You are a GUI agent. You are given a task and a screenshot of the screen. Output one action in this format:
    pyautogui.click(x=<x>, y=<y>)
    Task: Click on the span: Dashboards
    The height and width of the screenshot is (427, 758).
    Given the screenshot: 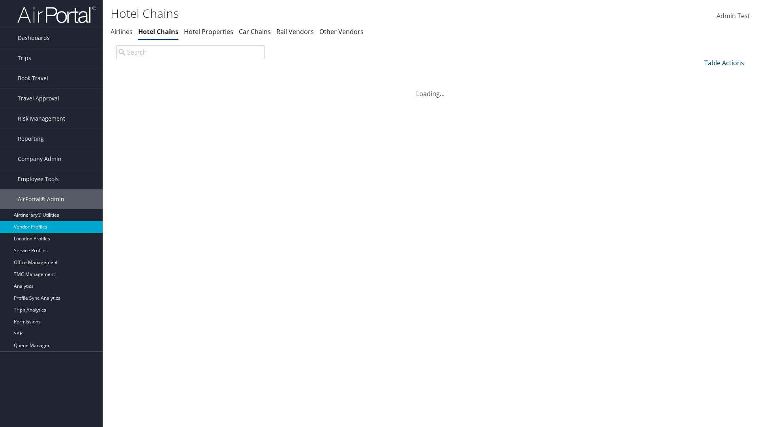 What is the action you would take?
    pyautogui.click(x=34, y=38)
    